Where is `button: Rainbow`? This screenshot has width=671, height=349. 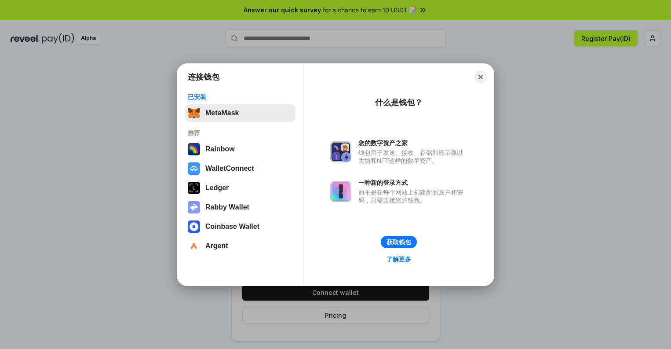 button: Rainbow is located at coordinates (240, 149).